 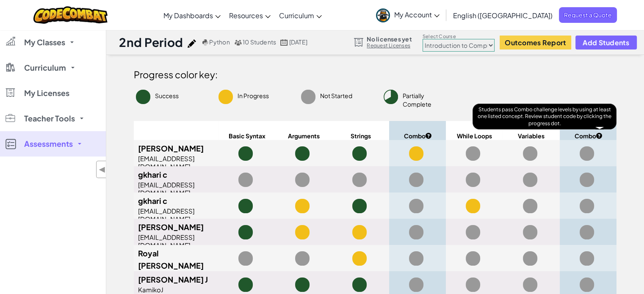 I want to click on a: Curriculum, so click(x=300, y=15).